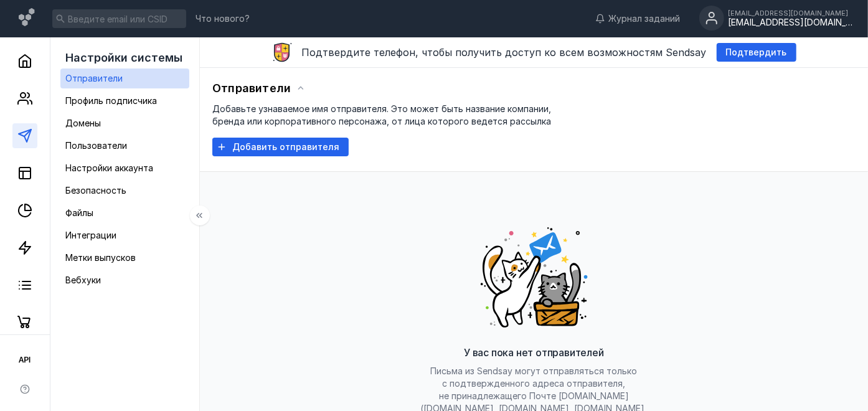 The image size is (868, 411). I want to click on a: Метки выпусков, so click(125, 258).